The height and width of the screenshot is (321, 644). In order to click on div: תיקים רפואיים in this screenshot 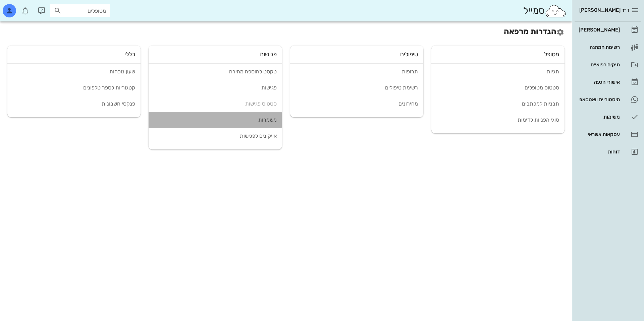, I will do `click(598, 65)`.